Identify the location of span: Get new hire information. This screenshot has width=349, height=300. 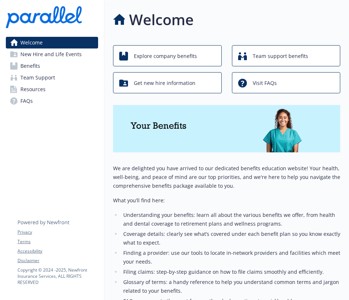
(164, 83).